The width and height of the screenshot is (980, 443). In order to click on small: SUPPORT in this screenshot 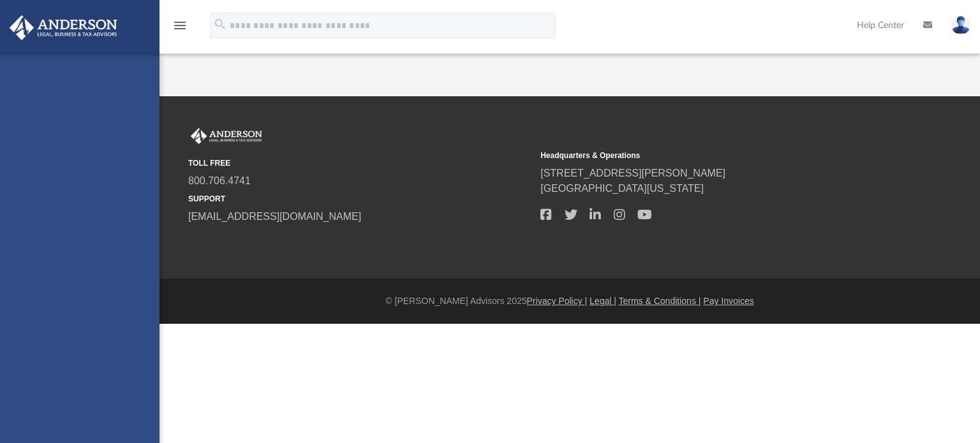, I will do `click(360, 199)`.